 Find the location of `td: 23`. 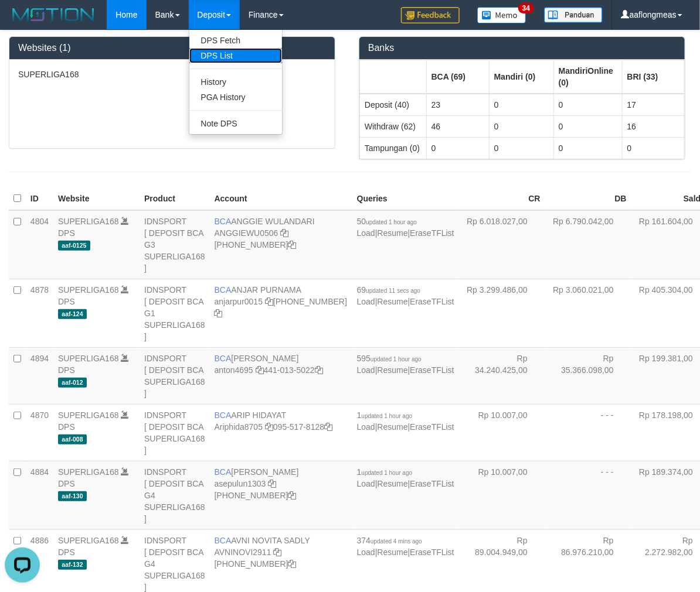

td: 23 is located at coordinates (457, 105).